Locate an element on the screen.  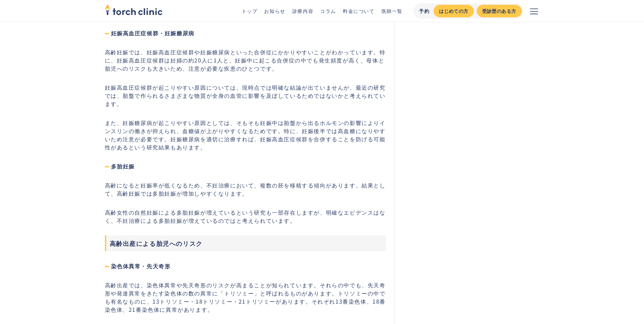
div: 予約 is located at coordinates (424, 11).